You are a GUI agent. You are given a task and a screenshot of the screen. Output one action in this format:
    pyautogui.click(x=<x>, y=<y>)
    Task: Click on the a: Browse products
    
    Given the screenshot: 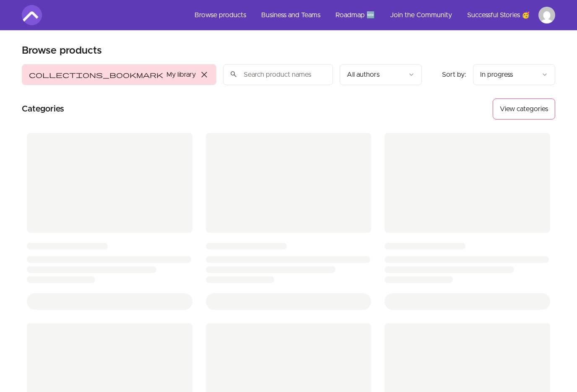 What is the action you would take?
    pyautogui.click(x=221, y=15)
    